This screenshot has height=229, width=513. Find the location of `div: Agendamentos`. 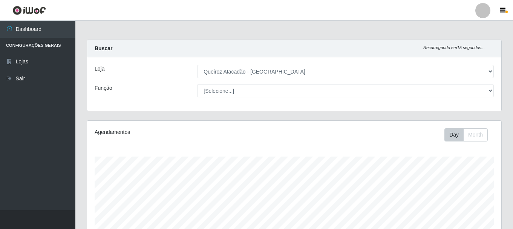

div: Agendamentos is located at coordinates (175, 132).